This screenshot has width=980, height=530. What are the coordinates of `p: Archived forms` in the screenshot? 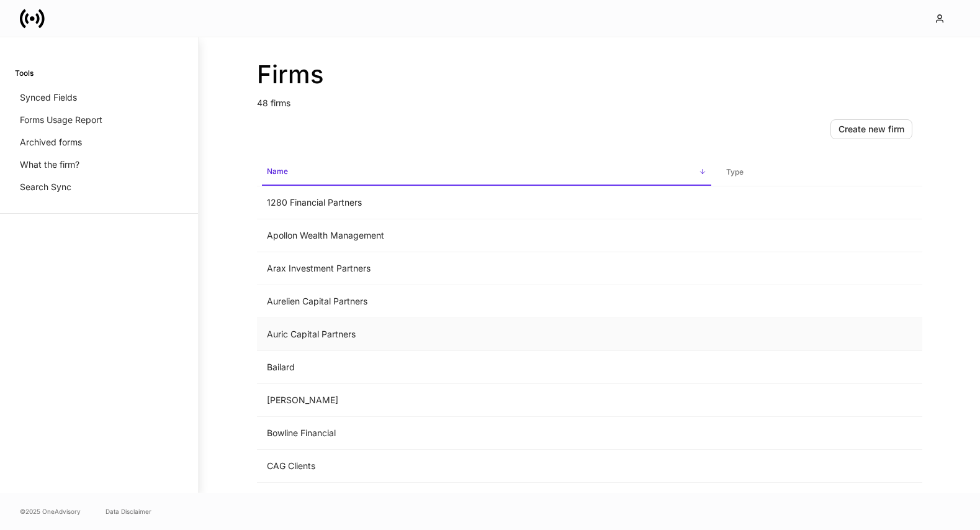 It's located at (51, 142).